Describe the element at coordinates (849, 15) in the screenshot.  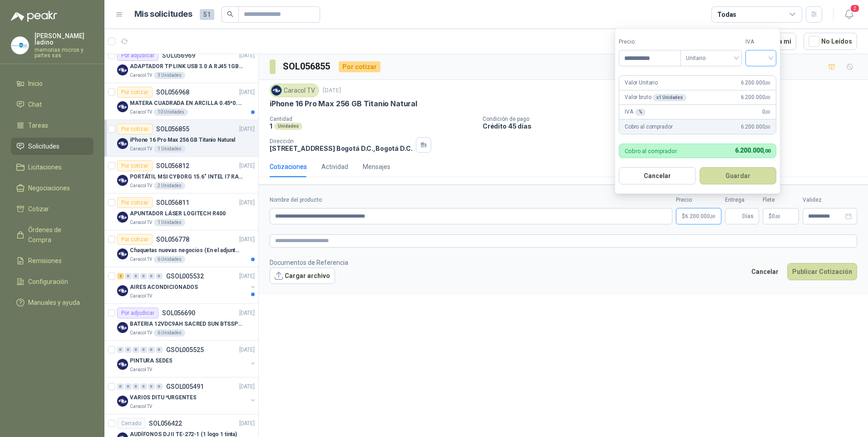
I see `button: 2` at that location.